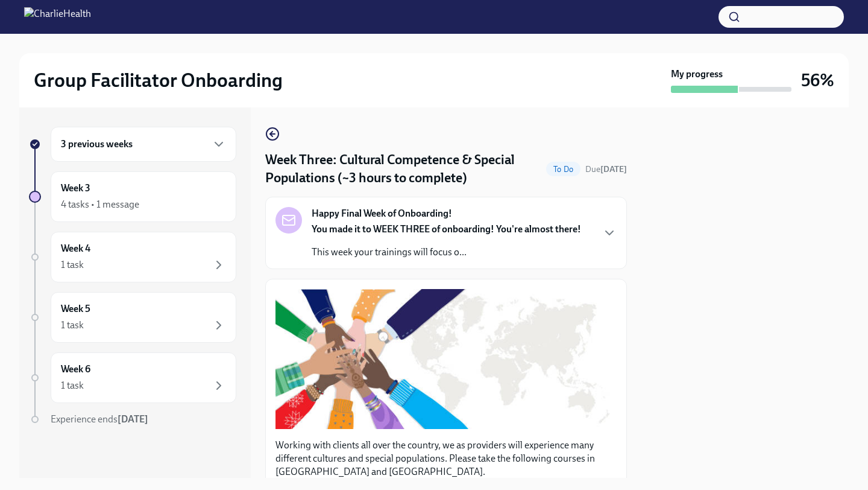  Describe the element at coordinates (100, 419) in the screenshot. I see `span: Experience ends` at that location.